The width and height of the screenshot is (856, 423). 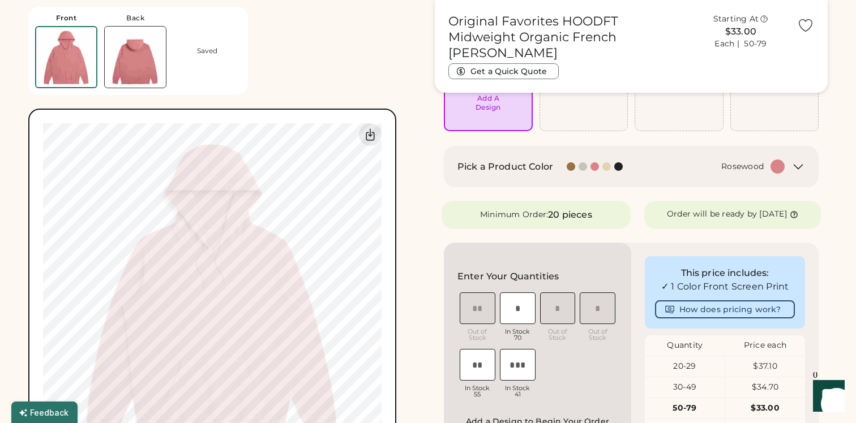 I want to click on div: Back, so click(x=135, y=18).